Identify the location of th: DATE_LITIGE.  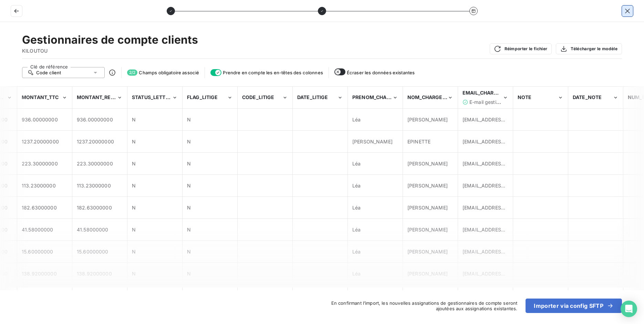
(320, 98).